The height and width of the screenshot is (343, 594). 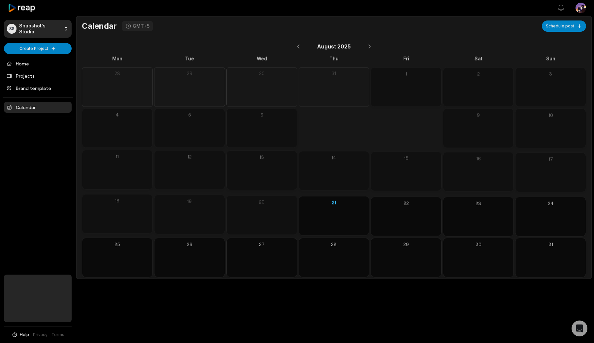 I want to click on div: 1, so click(x=406, y=73).